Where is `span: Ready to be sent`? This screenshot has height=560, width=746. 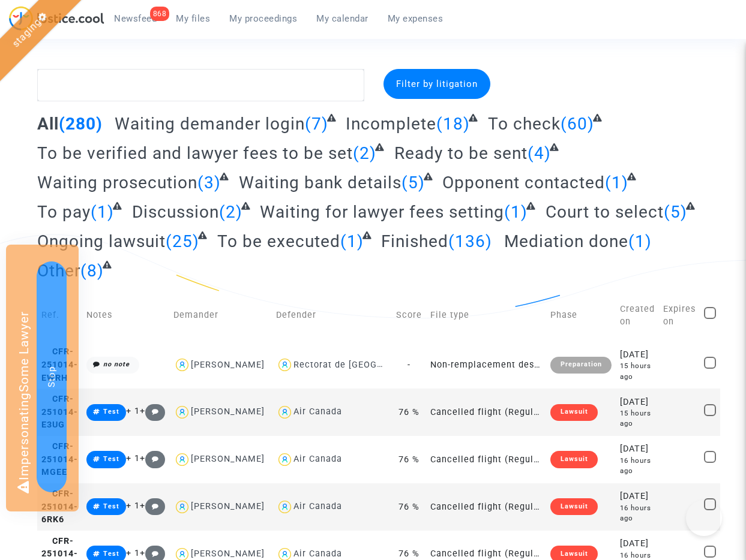 span: Ready to be sent is located at coordinates (461, 153).